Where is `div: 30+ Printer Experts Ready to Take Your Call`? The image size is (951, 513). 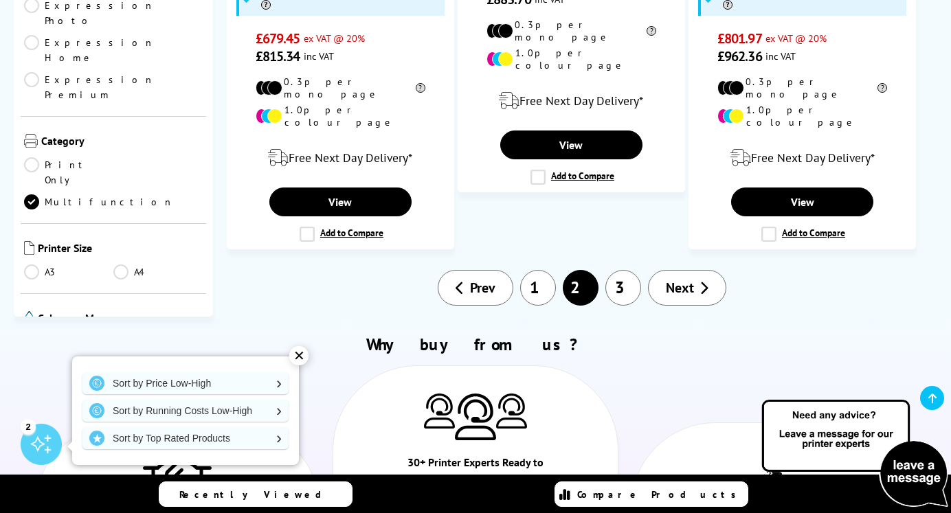
div: 30+ Printer Experts Ready to Take Your Call is located at coordinates (475, 474).